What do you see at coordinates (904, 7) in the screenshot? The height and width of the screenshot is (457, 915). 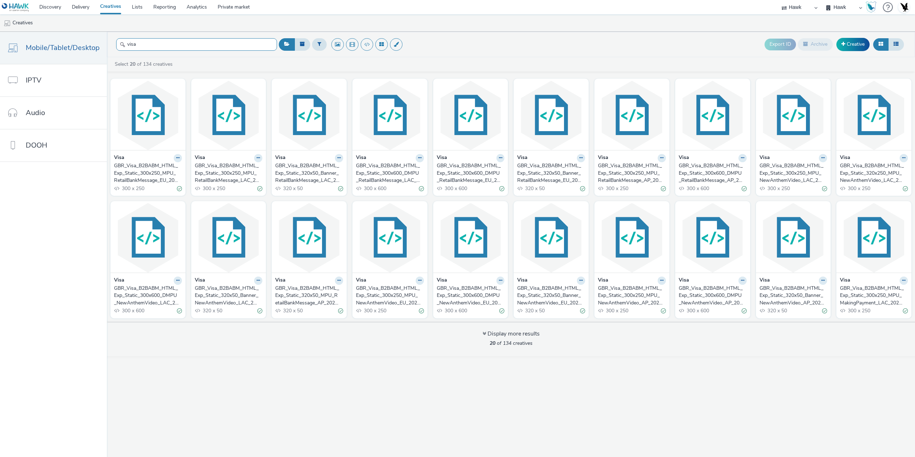 I see `img: Account UK` at bounding box center [904, 7].